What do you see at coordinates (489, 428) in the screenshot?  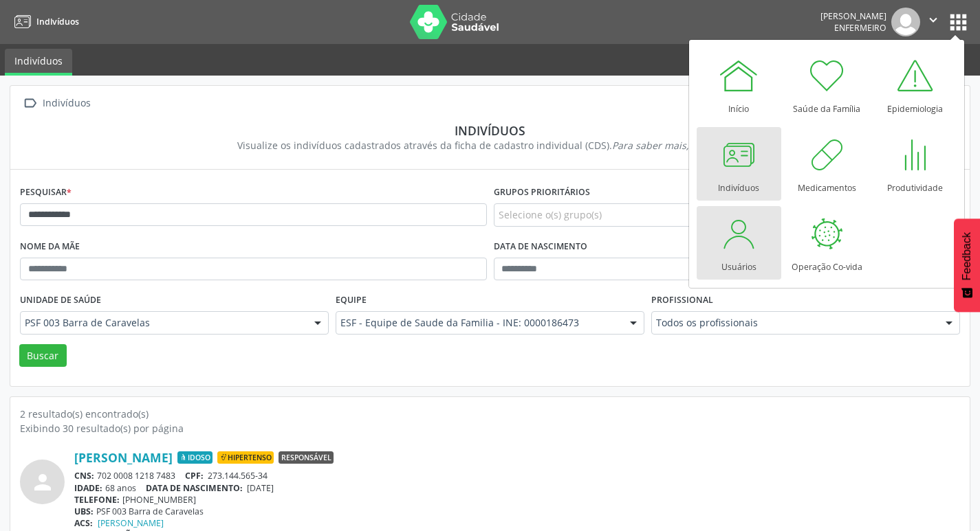 I see `div: Exibindo 30 resultado(s) por página` at bounding box center [489, 428].